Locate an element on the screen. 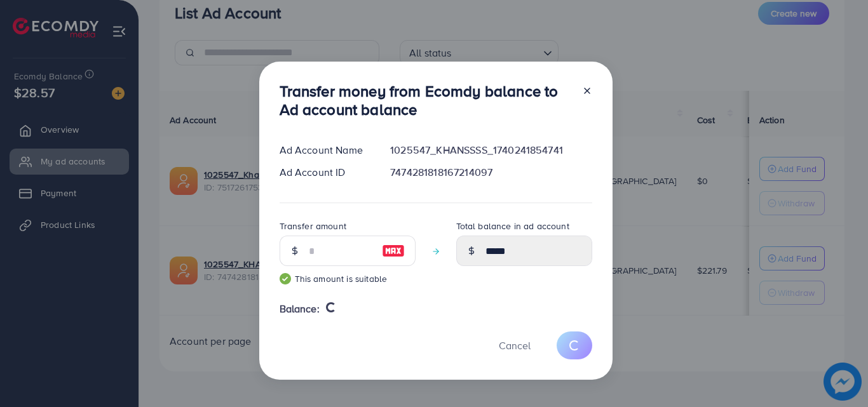  span: Balance: is located at coordinates (299, 308).